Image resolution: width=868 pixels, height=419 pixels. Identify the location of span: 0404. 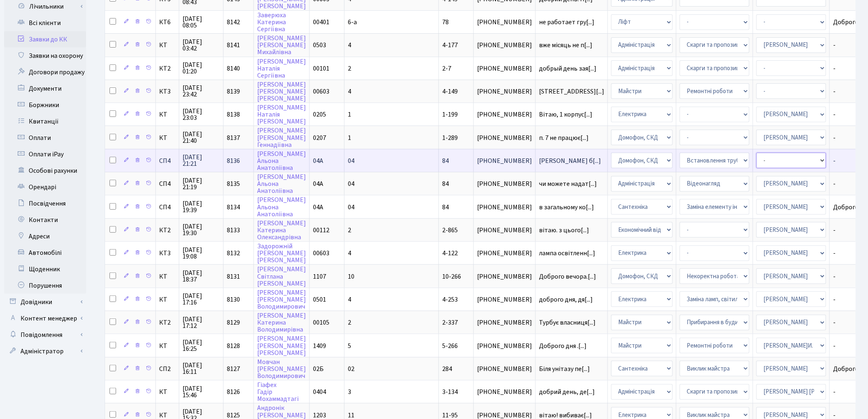
(320, 392).